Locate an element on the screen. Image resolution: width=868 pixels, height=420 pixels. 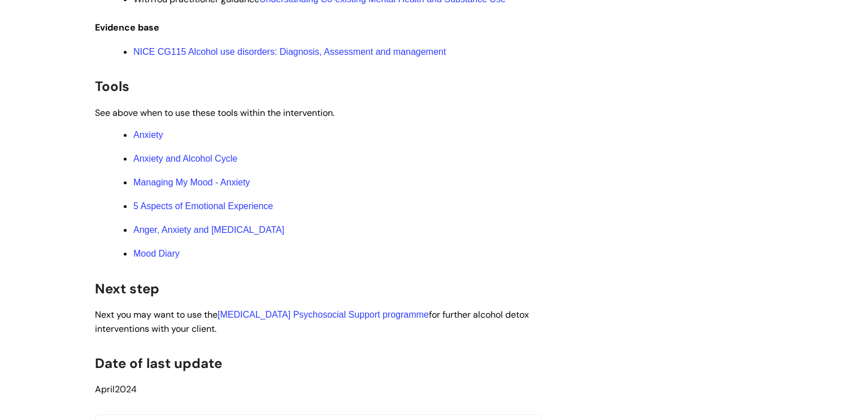
a: Managing My Mood - Anxiety is located at coordinates (192, 182).